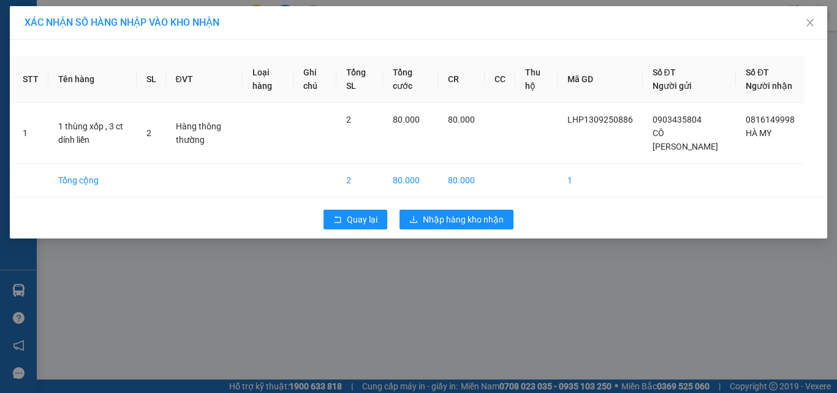 The width and height of the screenshot is (837, 393). What do you see at coordinates (362, 219) in the screenshot?
I see `span: Quay lại` at bounding box center [362, 219].